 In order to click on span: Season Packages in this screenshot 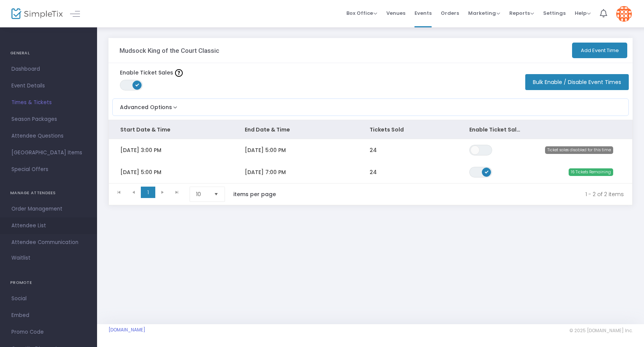, I will do `click(48, 119)`.